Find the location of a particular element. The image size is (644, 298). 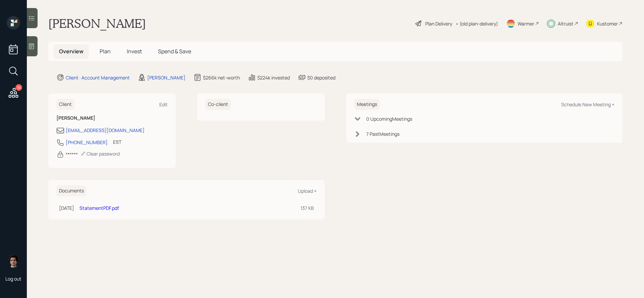

img: harrison-schaefer-headshot-2.png is located at coordinates (14, 261).